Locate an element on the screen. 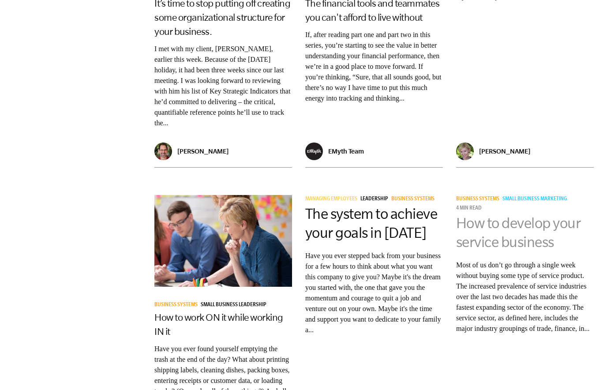 This screenshot has width=607, height=390. a: Managing Employees is located at coordinates (333, 200).